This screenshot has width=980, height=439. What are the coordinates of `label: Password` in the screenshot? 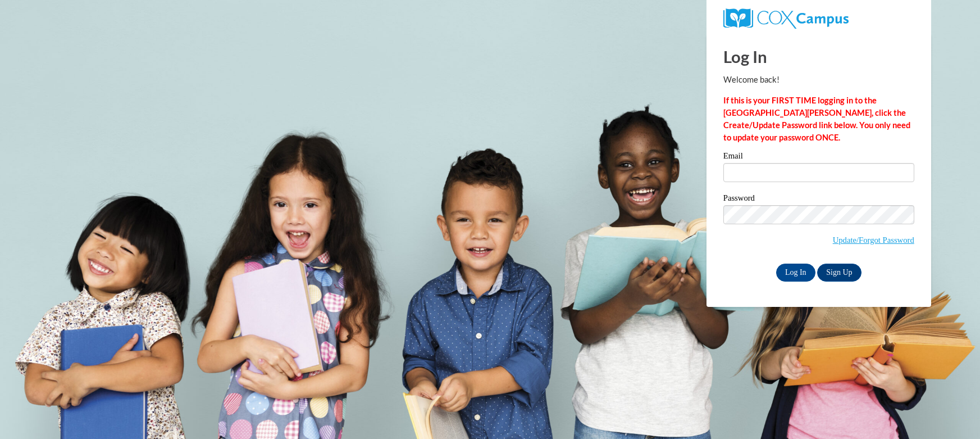 It's located at (819, 199).